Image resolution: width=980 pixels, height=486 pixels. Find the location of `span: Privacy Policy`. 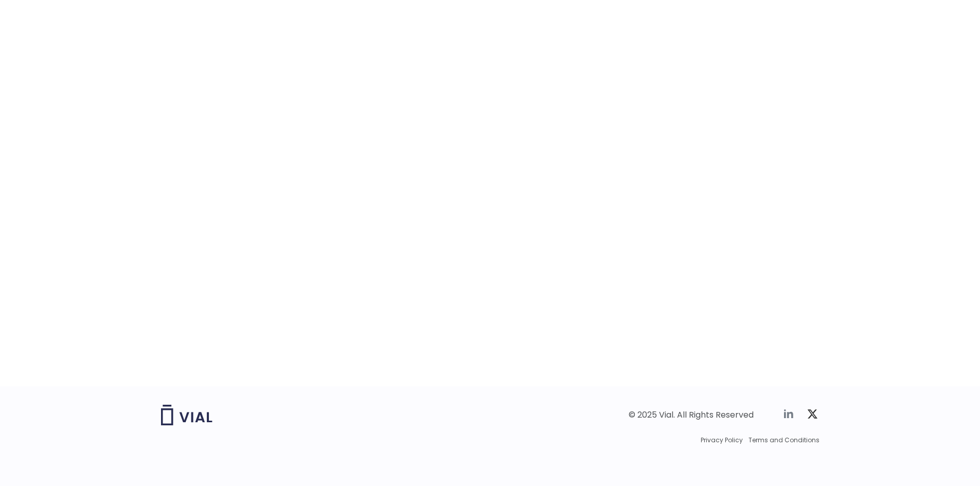

span: Privacy Policy is located at coordinates (722, 440).